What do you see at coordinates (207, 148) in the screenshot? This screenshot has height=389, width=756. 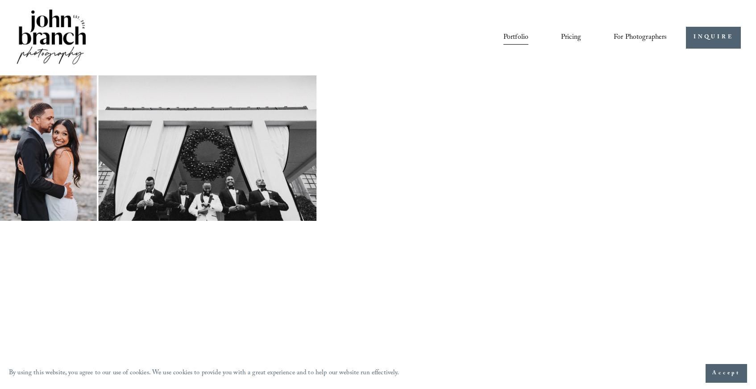 I see `img: Group of men in tuxedos standing under a large wreath on a building's entrance.` at bounding box center [207, 148].